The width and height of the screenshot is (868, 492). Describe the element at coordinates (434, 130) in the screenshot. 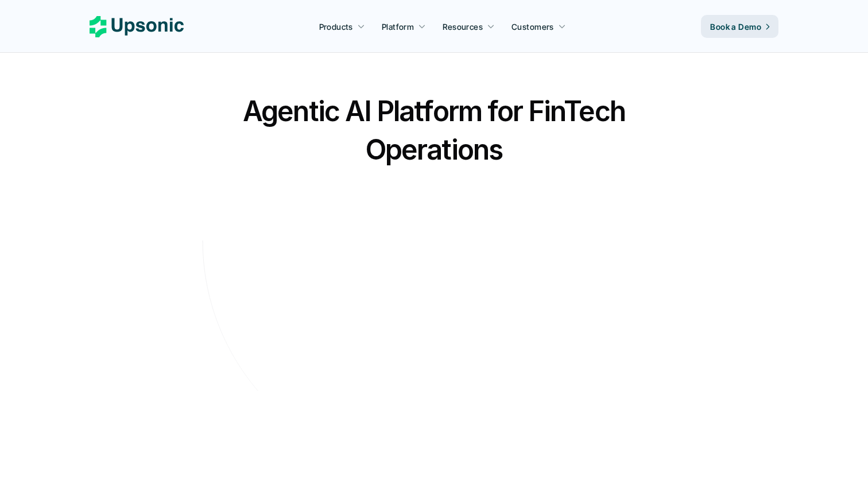

I see `h2: Agentic AI Platform for FinTech Operations` at that location.